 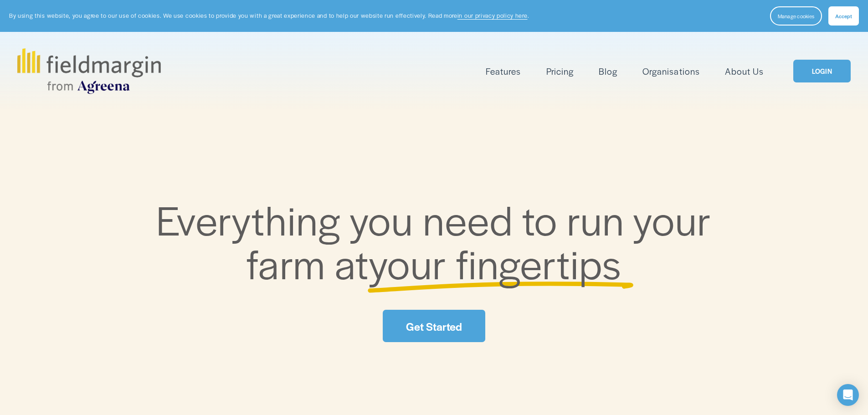 What do you see at coordinates (844, 16) in the screenshot?
I see `span: Accept` at bounding box center [844, 16].